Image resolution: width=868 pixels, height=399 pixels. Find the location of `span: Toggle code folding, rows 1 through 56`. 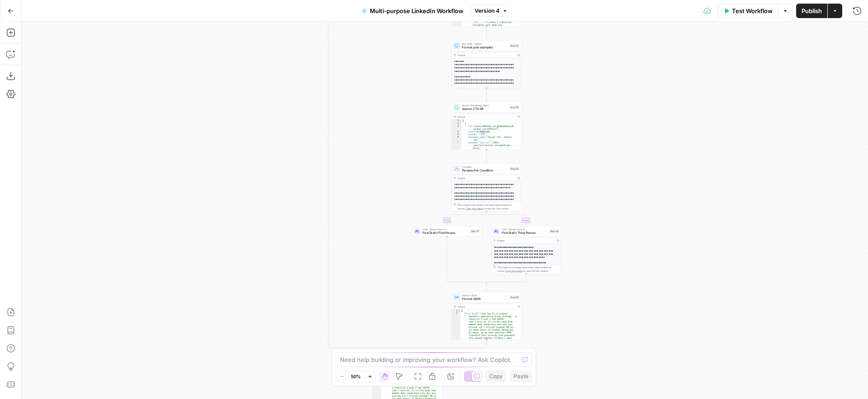

span: Toggle code folding, rows 1 through 56 is located at coordinates (460, 121).